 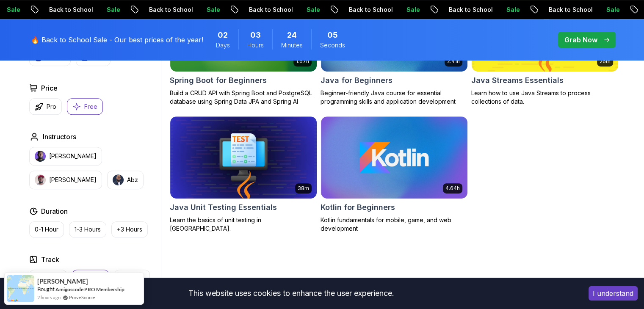 What do you see at coordinates (244, 97) in the screenshot?
I see `p: Build a CRUD API with Spring Boot and PostgreSQL database using Spring Data JPA and Spring AI` at bounding box center [244, 97].